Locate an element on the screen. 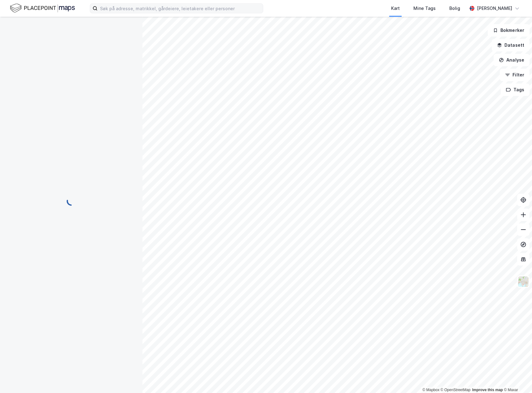  div: Mine Tags is located at coordinates (425, 8).